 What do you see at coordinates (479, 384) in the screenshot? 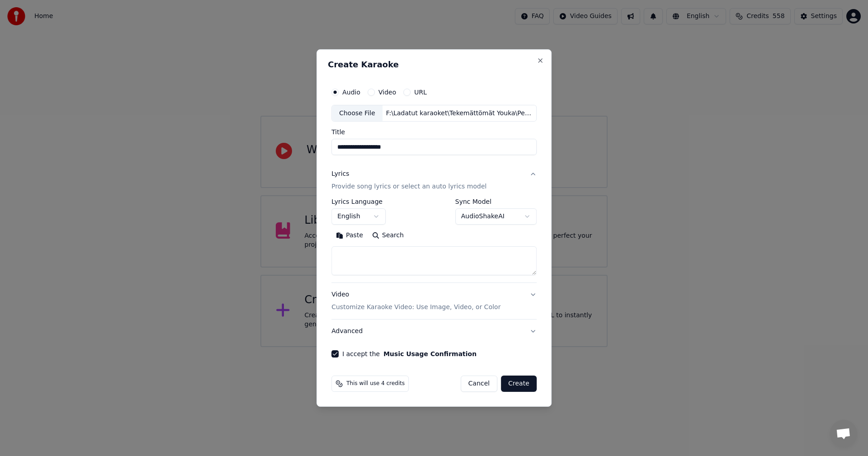
I see `button: Cancel` at bounding box center [479, 384].